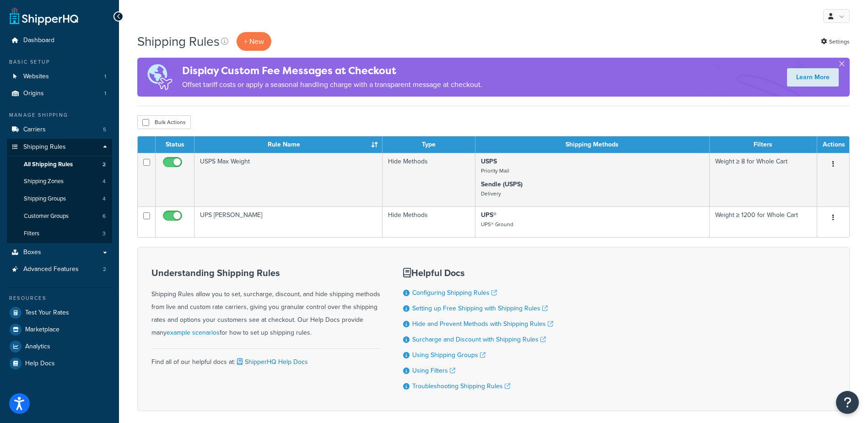  What do you see at coordinates (483, 324) in the screenshot?
I see `a: Hide and Prevent Methods with Shipping Rules` at bounding box center [483, 324].